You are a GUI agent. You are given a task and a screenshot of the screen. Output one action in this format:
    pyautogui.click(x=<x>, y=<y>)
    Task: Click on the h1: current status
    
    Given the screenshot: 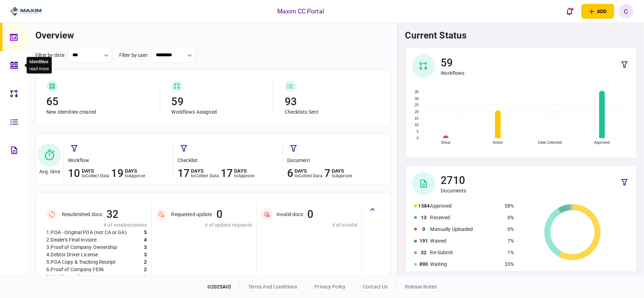 What is the action you would take?
    pyautogui.click(x=521, y=35)
    